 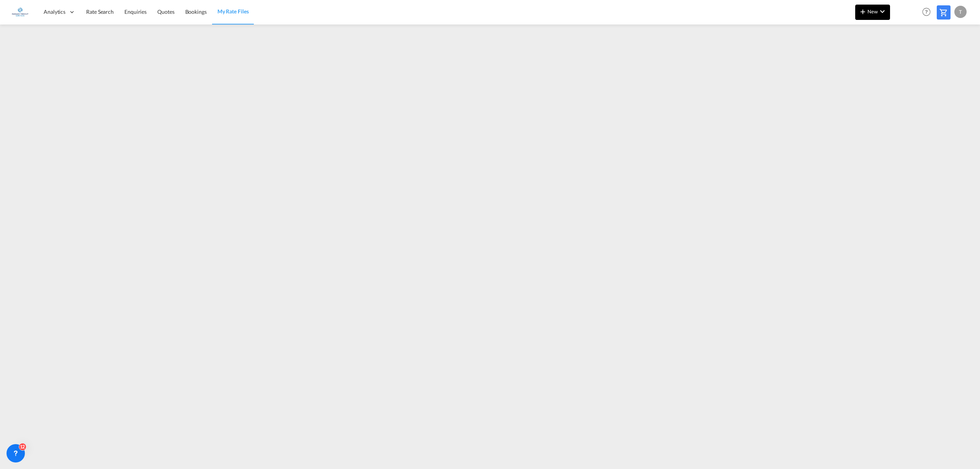 I want to click on span: New, so click(x=873, y=11).